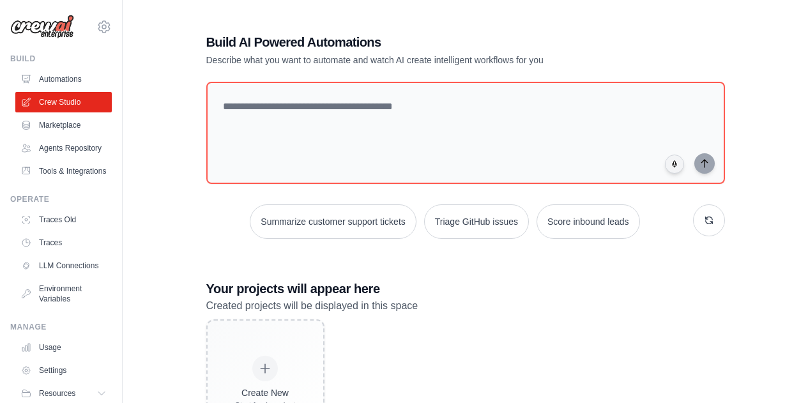  Describe the element at coordinates (674, 164) in the screenshot. I see `button: Click to speak your automation idea` at that location.